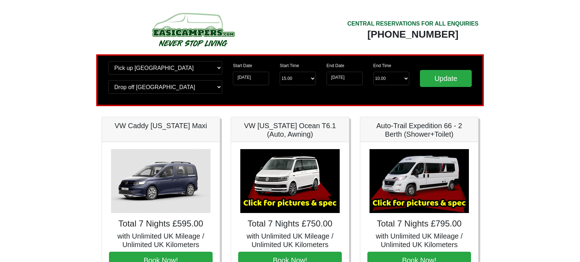 Image resolution: width=580 pixels, height=262 pixels. What do you see at coordinates (161, 224) in the screenshot?
I see `h4: Total 7 Nights £595.00` at bounding box center [161, 224].